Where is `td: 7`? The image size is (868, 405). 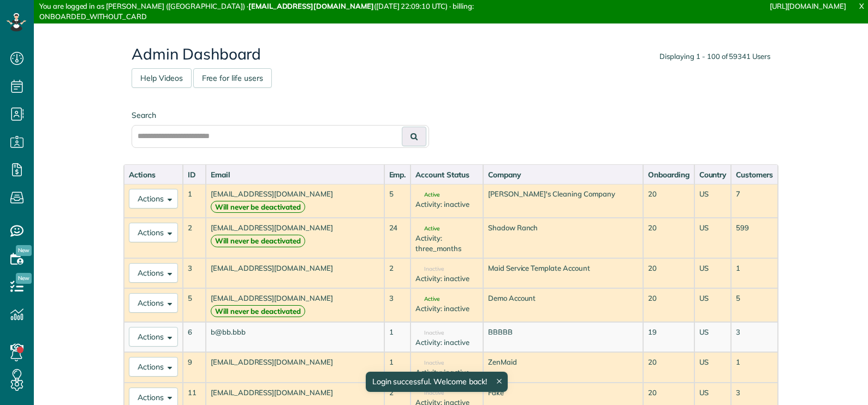
td: 7 is located at coordinates (754, 201).